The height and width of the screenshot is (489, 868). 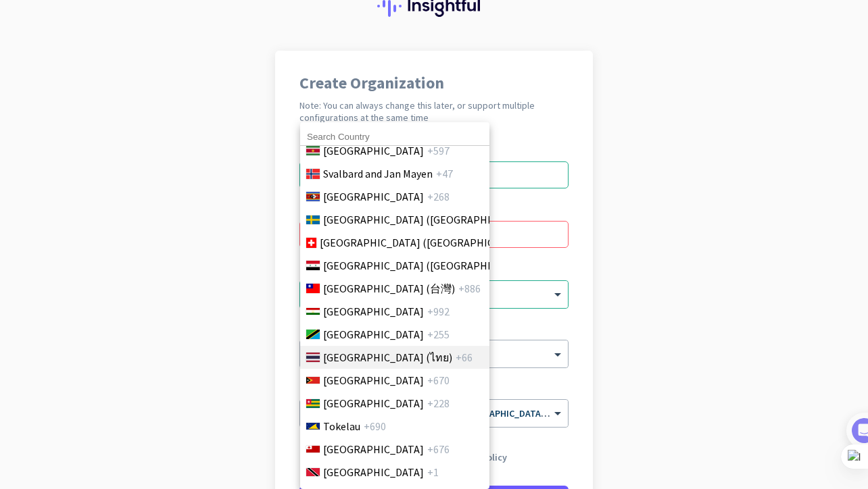 I want to click on span: +1, so click(x=433, y=472).